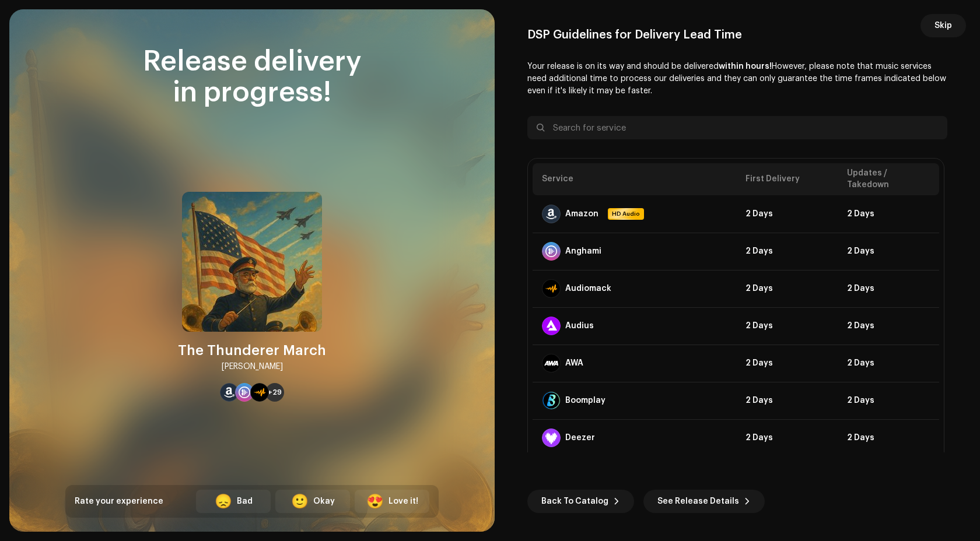 Image resolution: width=980 pixels, height=541 pixels. What do you see at coordinates (626, 214) in the screenshot?
I see `span: HD Audio` at bounding box center [626, 214].